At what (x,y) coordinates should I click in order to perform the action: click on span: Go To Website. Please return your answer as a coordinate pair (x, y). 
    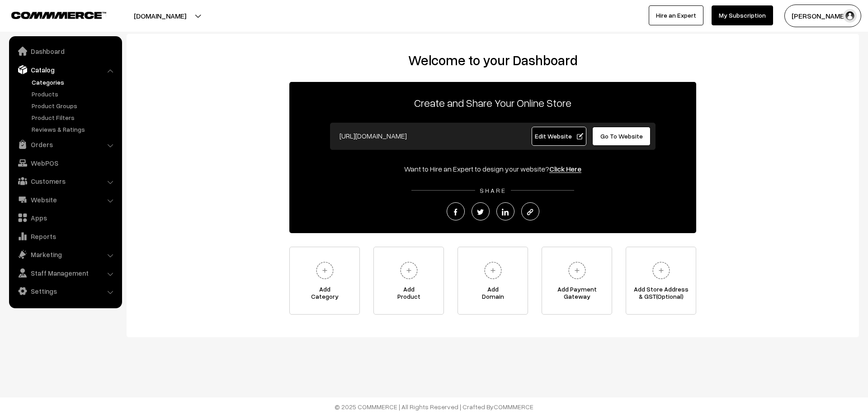
    Looking at the image, I should click on (622, 136).